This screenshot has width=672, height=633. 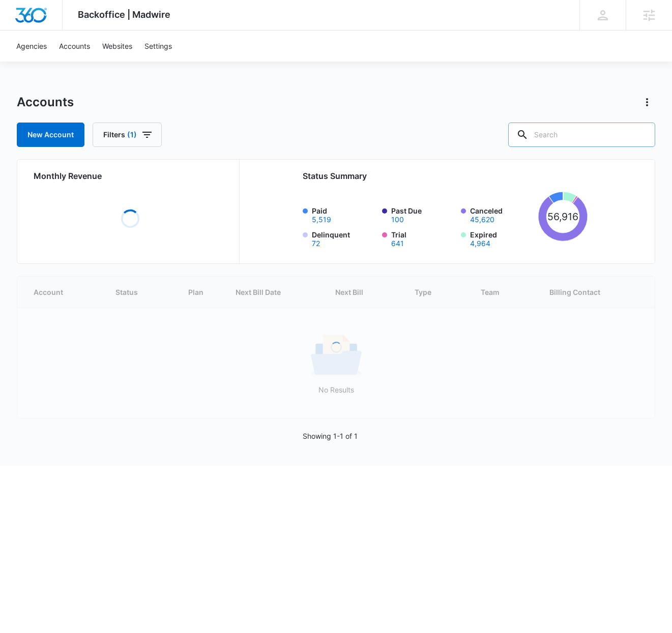 What do you see at coordinates (117, 46) in the screenshot?
I see `a: Websites` at bounding box center [117, 46].